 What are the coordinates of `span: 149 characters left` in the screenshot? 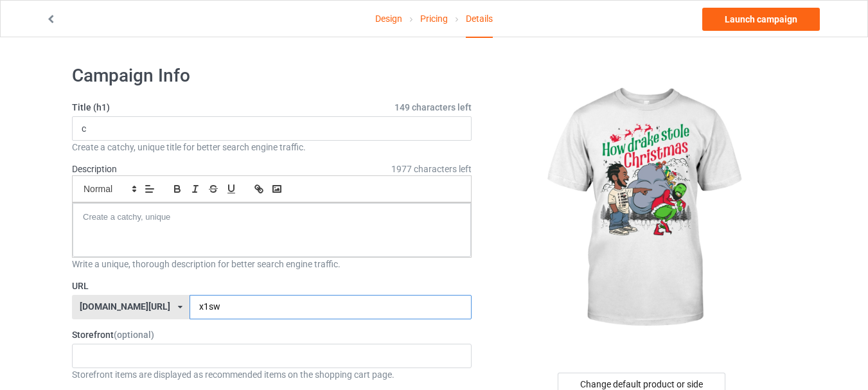 It's located at (433, 107).